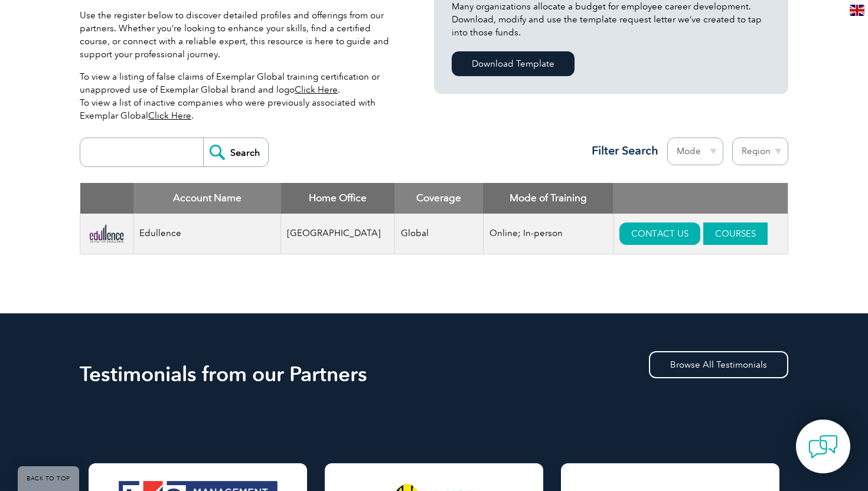  What do you see at coordinates (106, 233) in the screenshot?
I see `img: e32924ac-d9bc-ea11-a814-000d3a79823d-logo.png` at bounding box center [106, 233].